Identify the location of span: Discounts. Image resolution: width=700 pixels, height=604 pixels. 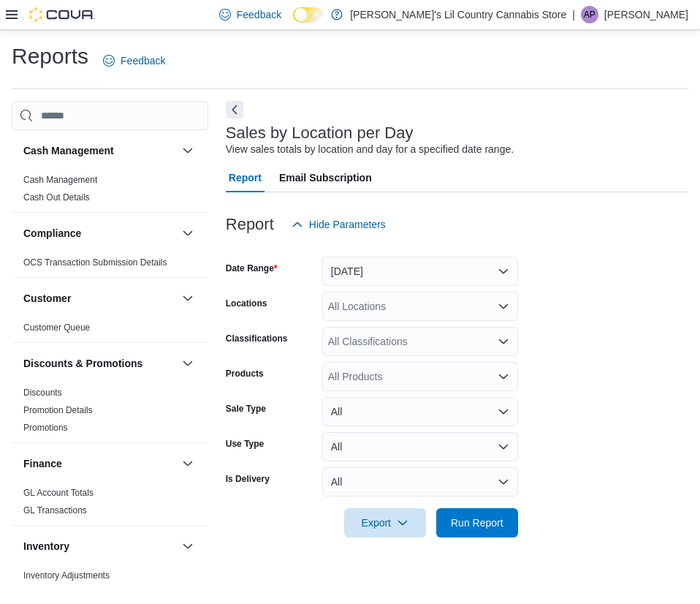
(43, 393).